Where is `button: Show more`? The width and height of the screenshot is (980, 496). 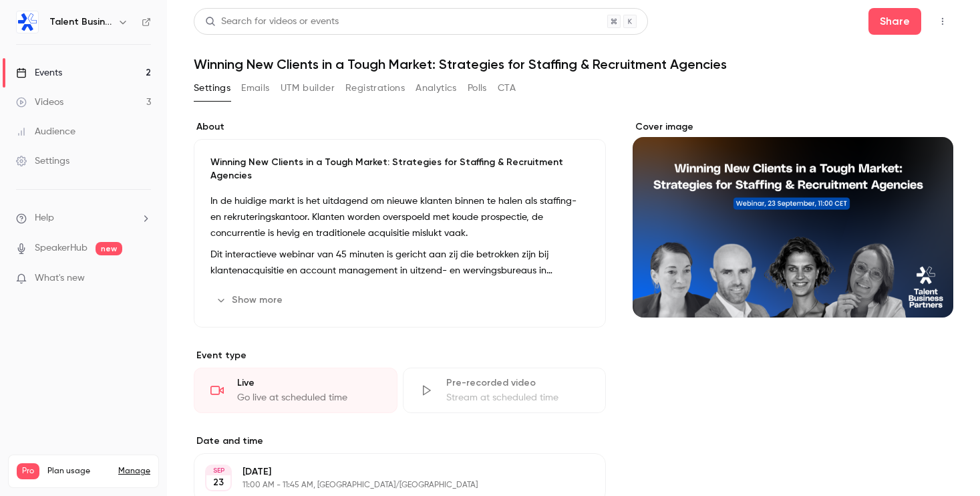
button: Show more is located at coordinates (251, 300).